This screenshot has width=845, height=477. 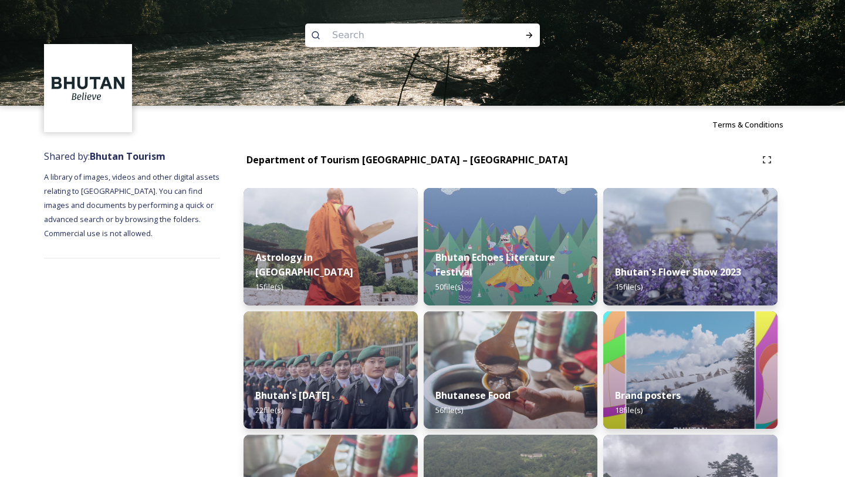 What do you see at coordinates (104, 156) in the screenshot?
I see `span: Shared by:` at bounding box center [104, 156].